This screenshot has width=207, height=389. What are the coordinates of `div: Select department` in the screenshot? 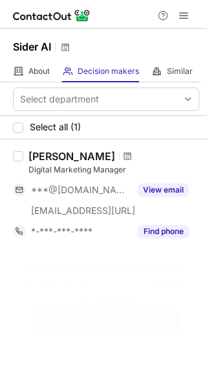 It's located at (60, 99).